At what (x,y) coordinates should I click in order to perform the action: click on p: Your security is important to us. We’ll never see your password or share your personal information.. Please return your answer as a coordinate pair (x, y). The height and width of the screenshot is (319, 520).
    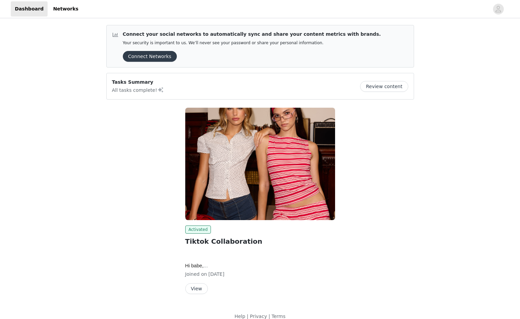
    Looking at the image, I should click on (252, 43).